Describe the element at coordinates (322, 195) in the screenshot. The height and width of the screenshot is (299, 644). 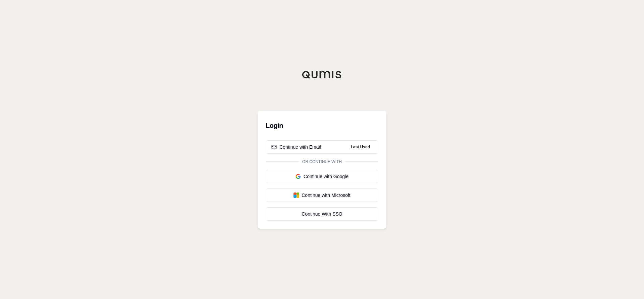
I see `div: Continue with Microsoft` at that location.